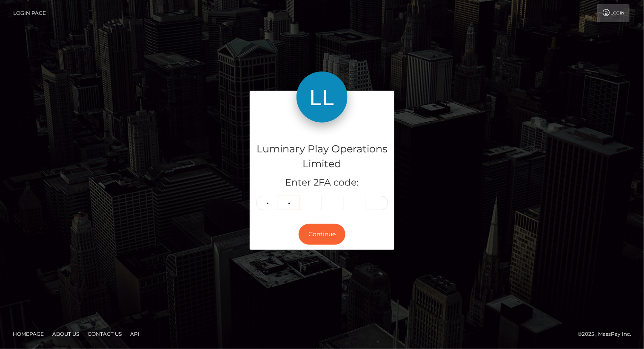 This screenshot has height=349, width=644. What do you see at coordinates (322, 234) in the screenshot?
I see `button: Continue` at bounding box center [322, 234].